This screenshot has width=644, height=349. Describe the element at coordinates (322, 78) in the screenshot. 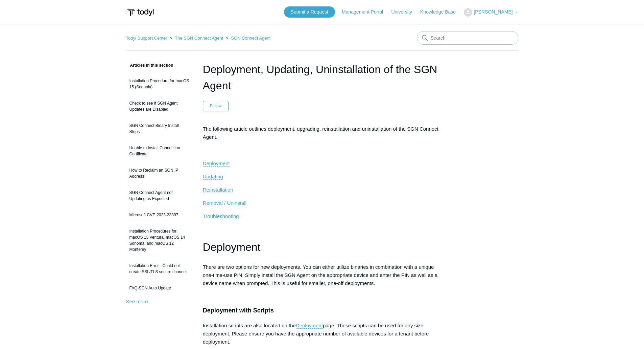

I see `h1: Deployment, Updating, Uninstallation of the SGN Agent` at that location.